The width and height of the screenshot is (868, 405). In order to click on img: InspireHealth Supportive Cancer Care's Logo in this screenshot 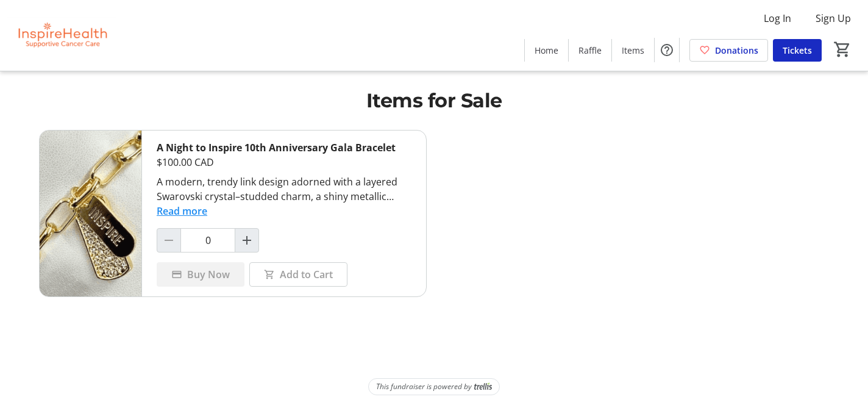, I will do `click(62, 36)`.